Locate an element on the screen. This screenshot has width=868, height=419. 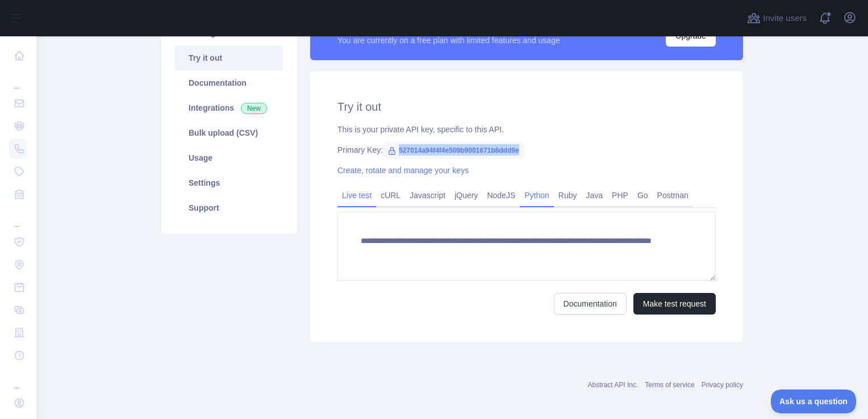
span: New is located at coordinates (254, 109).